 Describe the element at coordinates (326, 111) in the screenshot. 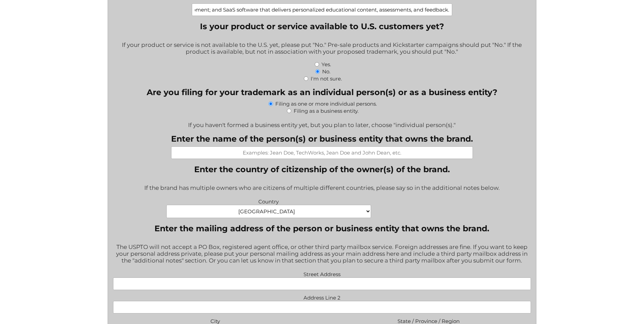

I see `label: Filing as a business entity.` at that location.